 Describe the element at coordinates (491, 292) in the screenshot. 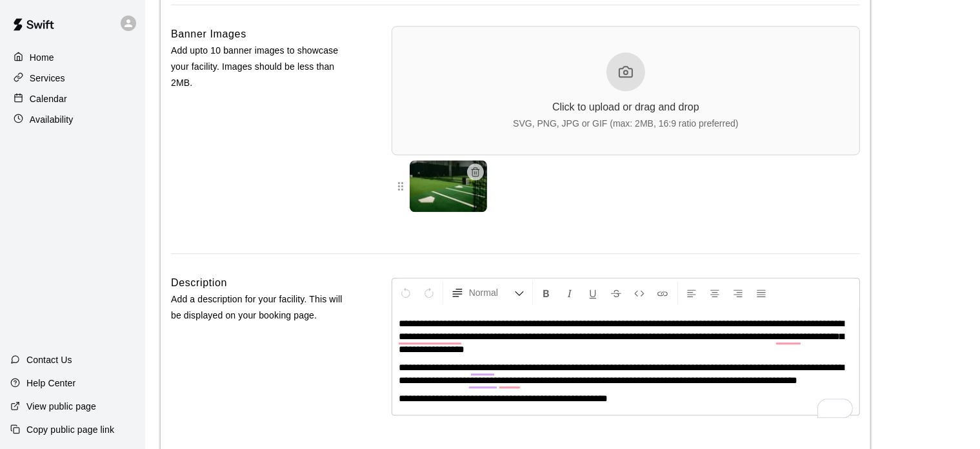

I see `span: Normal` at that location.